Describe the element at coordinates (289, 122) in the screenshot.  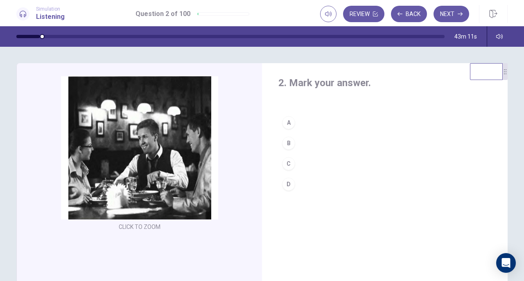
I see `div: A` at that location.